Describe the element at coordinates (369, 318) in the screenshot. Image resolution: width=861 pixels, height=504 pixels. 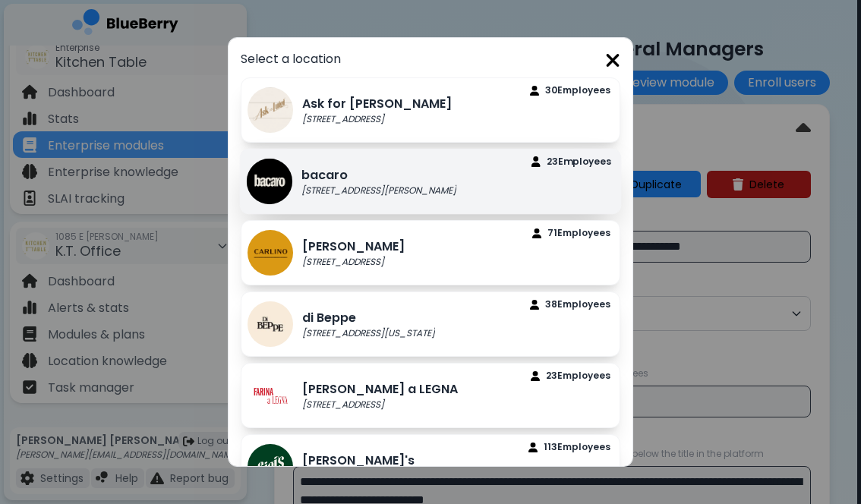
I see `p: di Beppe` at that location.